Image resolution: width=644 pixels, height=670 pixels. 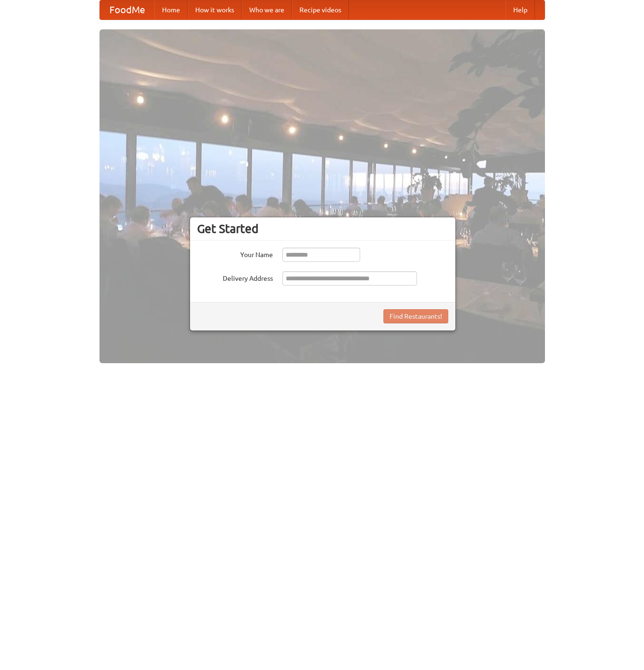 What do you see at coordinates (322, 229) in the screenshot?
I see `h3: Get Started` at bounding box center [322, 229].